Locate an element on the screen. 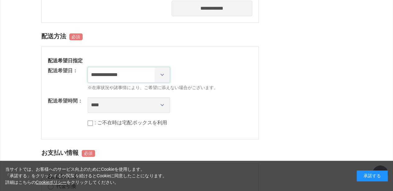 The height and width of the screenshot is (191, 393). h2: お支払い情報 is located at coordinates (150, 152).